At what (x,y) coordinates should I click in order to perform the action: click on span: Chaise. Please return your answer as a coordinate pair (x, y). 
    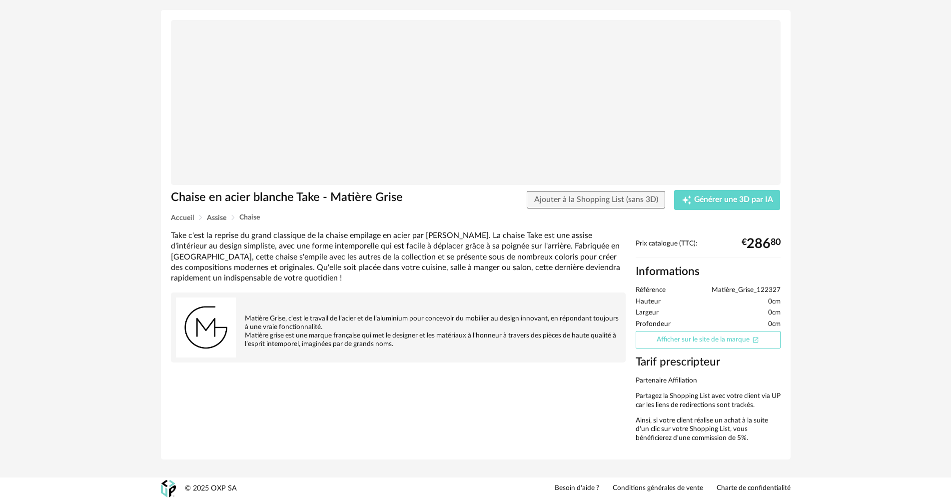
    Looking at the image, I should click on (249, 217).